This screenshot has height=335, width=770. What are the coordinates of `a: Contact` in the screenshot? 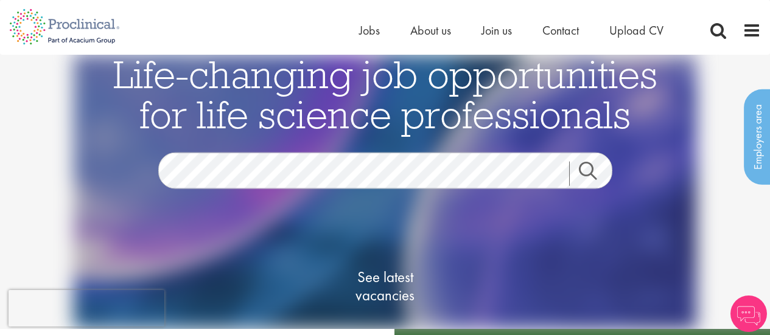 It's located at (561, 30).